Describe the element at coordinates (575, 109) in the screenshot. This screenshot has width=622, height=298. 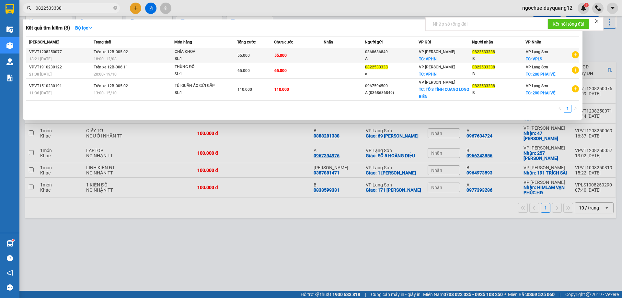
I see `li: Next Page` at that location.